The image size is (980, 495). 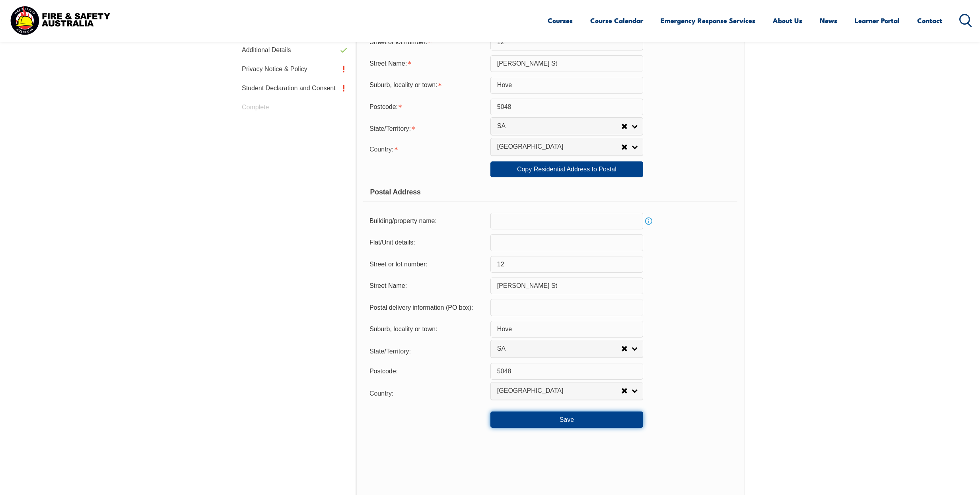 I want to click on a: Emergency Response Services, so click(x=709, y=21).